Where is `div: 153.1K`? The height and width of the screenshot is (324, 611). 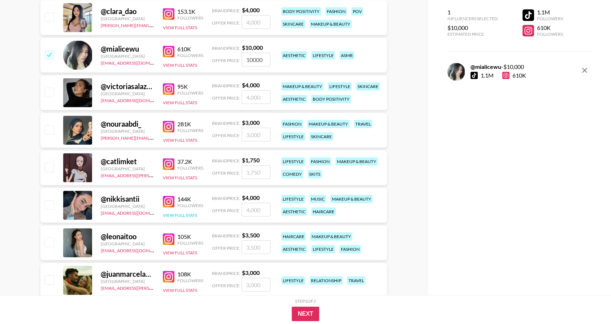 div: 153.1K is located at coordinates (190, 12).